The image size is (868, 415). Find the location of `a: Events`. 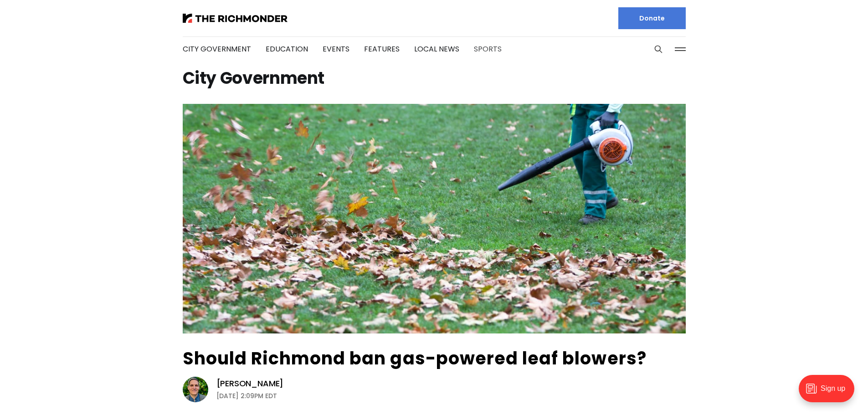

a: Events is located at coordinates (335, 49).